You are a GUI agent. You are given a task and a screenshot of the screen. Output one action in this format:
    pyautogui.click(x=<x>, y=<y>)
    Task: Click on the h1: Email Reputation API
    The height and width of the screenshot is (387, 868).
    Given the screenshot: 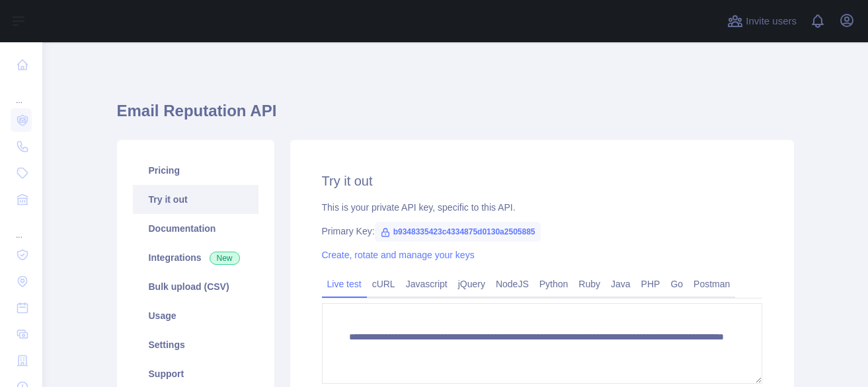 What is the action you would take?
    pyautogui.click(x=455, y=116)
    